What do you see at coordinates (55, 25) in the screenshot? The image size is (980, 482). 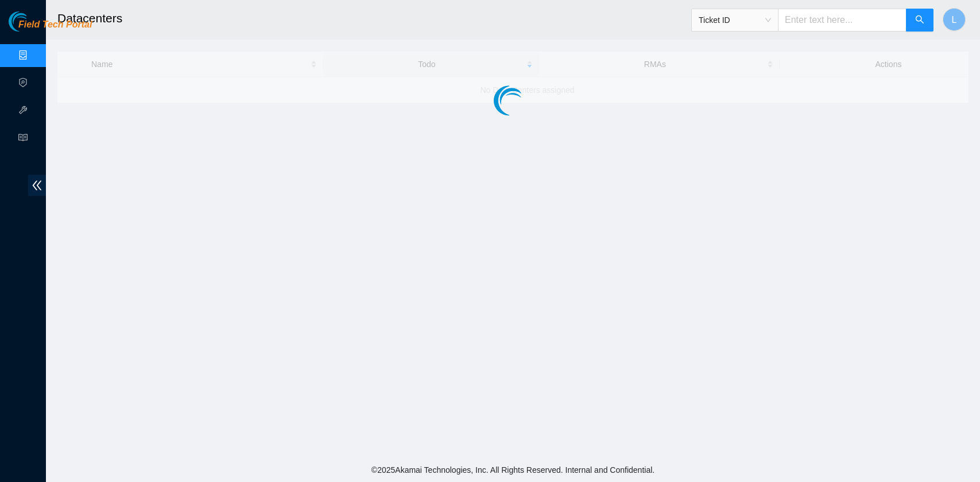 I see `span: Field Tech Portal` at bounding box center [55, 25].